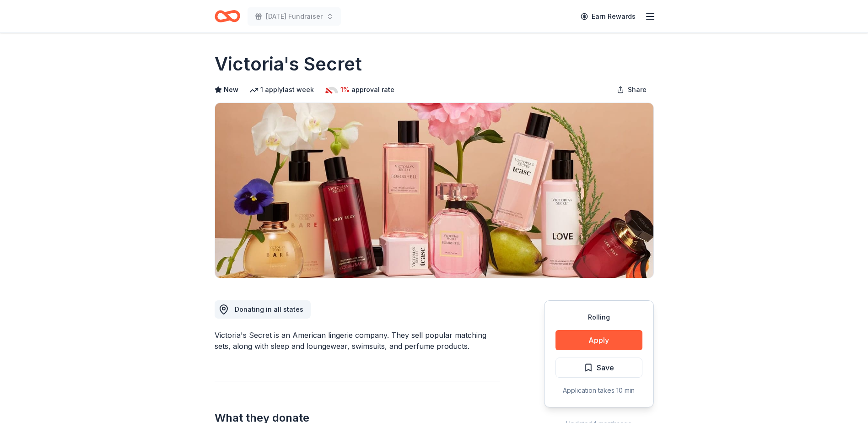  I want to click on a: Home, so click(227, 16).